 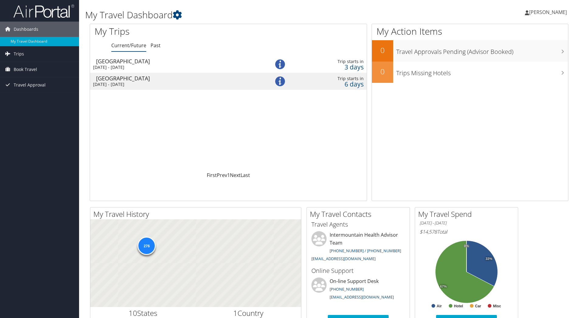 I want to click on h1: My Action Items, so click(x=470, y=31).